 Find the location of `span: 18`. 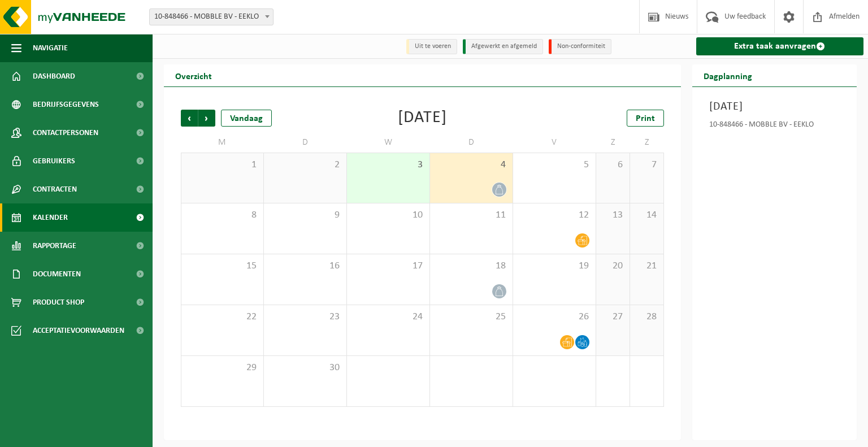

span: 18 is located at coordinates (472, 267).